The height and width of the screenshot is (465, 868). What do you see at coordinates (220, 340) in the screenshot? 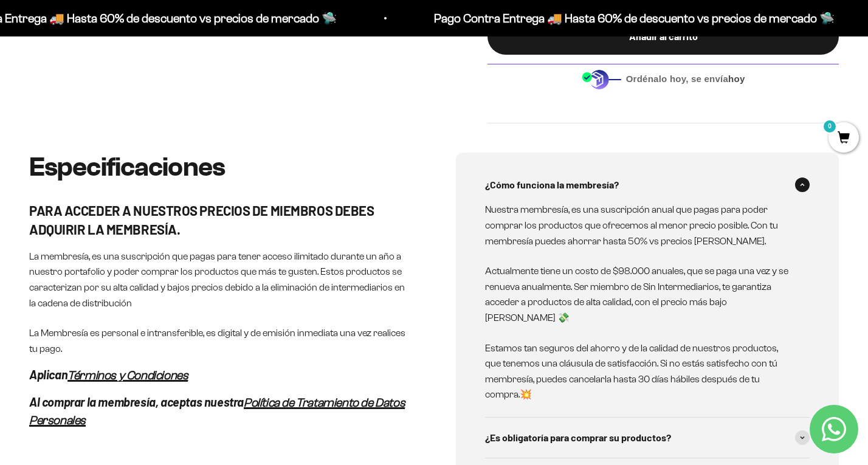
I see `p: La Membresía es personal e intransferible, es digital y de emisión inmediata una vez realices tu ...` at bounding box center [220, 340].